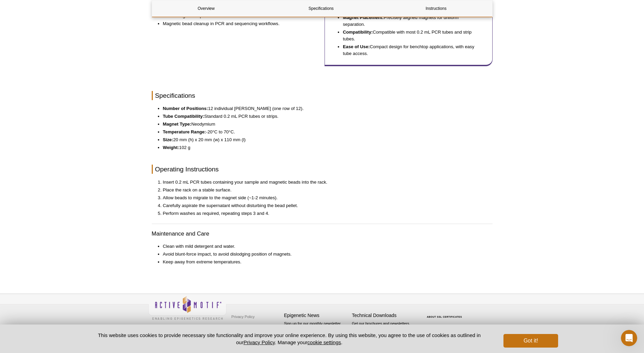  Describe the element at coordinates (358, 32) in the screenshot. I see `strong: Compatibility:` at that location.